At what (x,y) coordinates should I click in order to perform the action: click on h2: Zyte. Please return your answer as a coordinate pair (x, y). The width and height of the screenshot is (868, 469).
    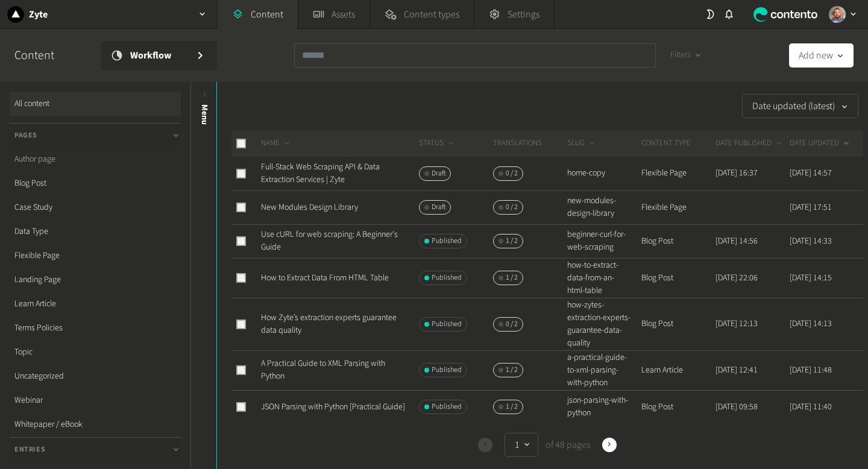
    Looking at the image, I should click on (38, 15).